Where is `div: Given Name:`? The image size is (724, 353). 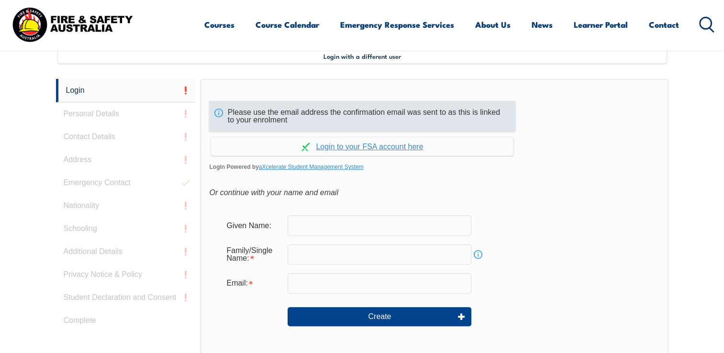
div: Given Name: is located at coordinates (253, 225).